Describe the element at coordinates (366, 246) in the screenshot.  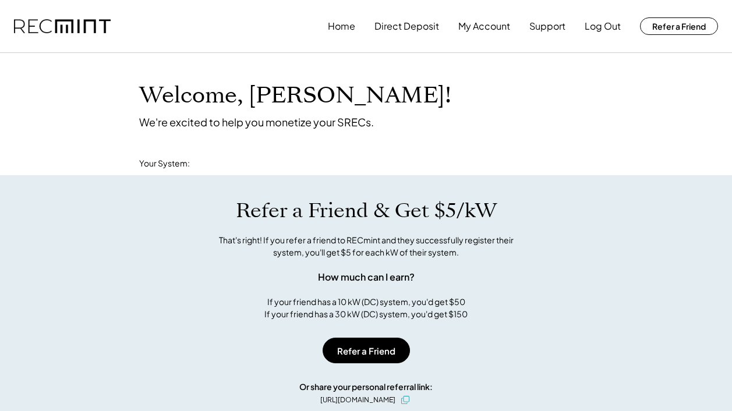
I see `div: That's right! If you refer a friend to RECmint and they successfully register their system, you'l...` at that location.